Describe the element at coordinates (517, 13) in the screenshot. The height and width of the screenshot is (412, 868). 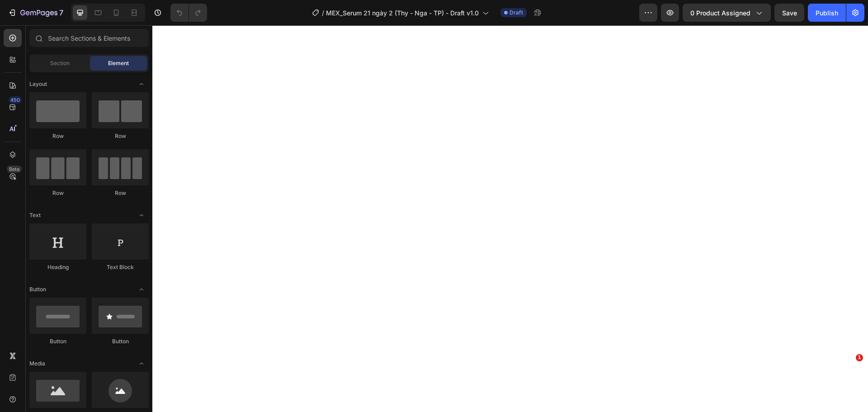
I see `span: Draft` at that location.